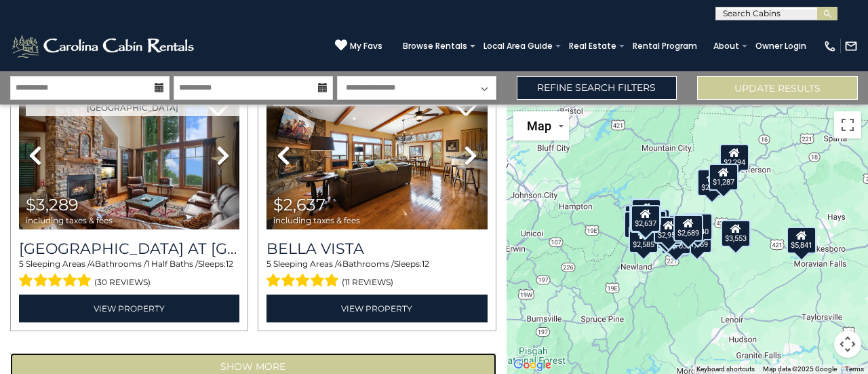 The width and height of the screenshot is (868, 374). Describe the element at coordinates (698, 226) in the screenshot. I see `div: $3,240` at that location.